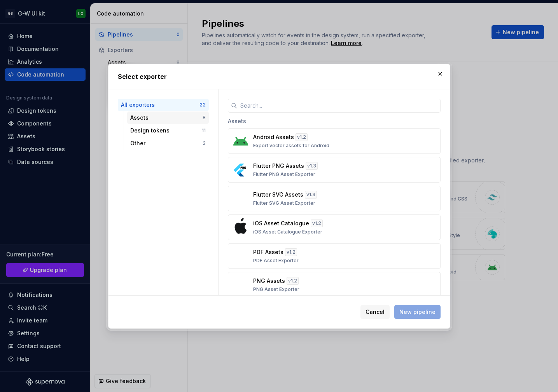 This screenshot has height=392, width=558. Describe the element at coordinates (334, 170) in the screenshot. I see `button: Flutter PNG Assetsv1.3Flutter PNG Asset Exporter` at that location.